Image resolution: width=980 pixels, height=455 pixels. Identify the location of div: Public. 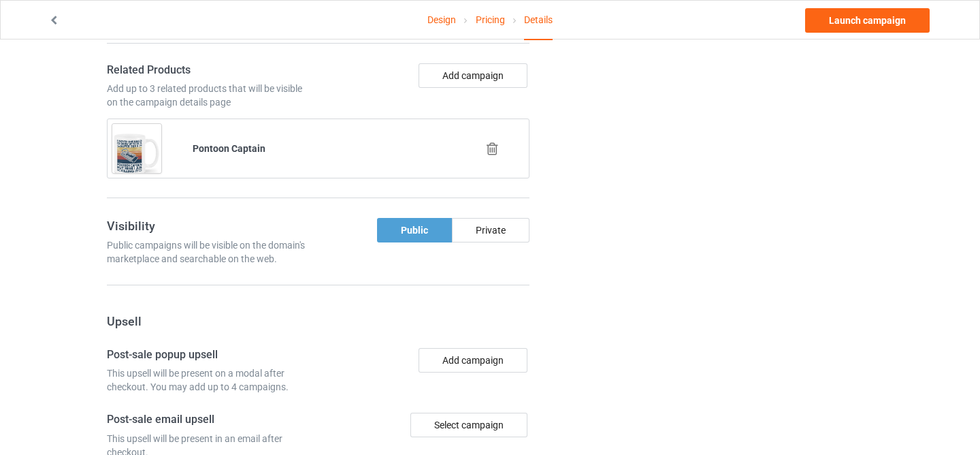
(415, 230).